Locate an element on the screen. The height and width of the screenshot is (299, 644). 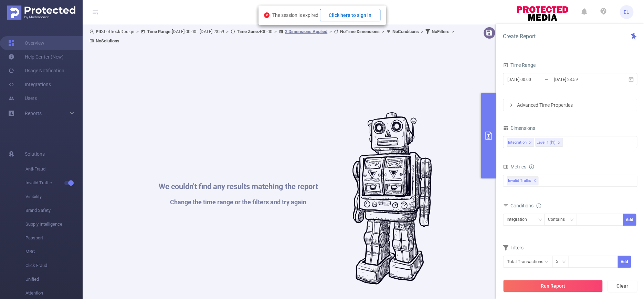
span: Time Range is located at coordinates (519, 65).